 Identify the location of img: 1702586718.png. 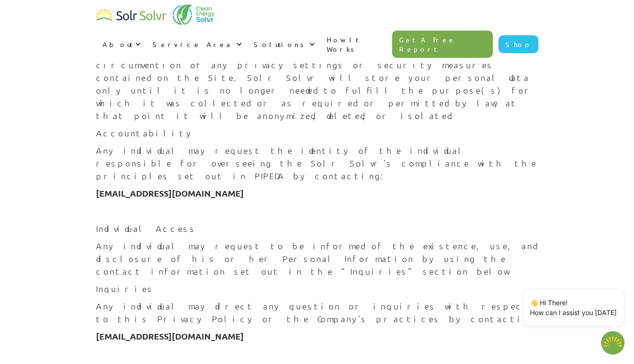
(613, 344).